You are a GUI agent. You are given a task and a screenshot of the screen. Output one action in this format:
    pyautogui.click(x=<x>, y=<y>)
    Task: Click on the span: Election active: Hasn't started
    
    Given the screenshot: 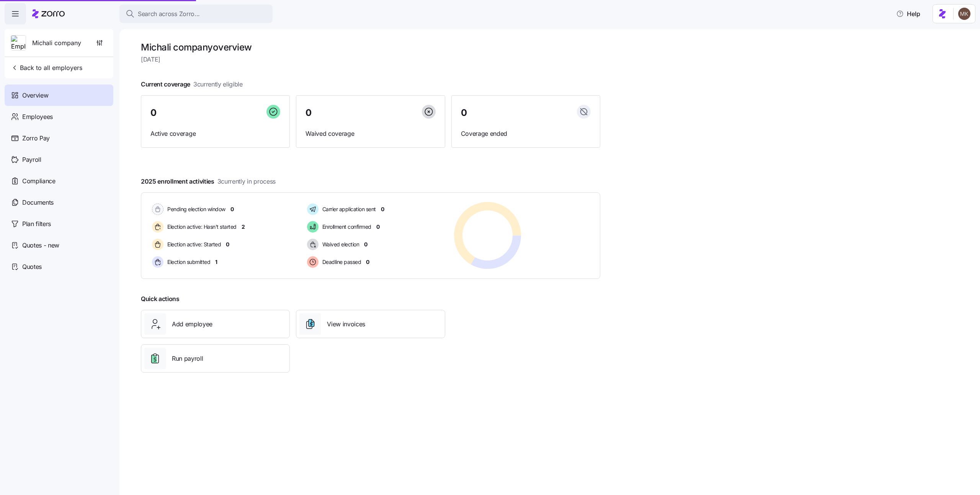 What is the action you would take?
    pyautogui.click(x=201, y=227)
    